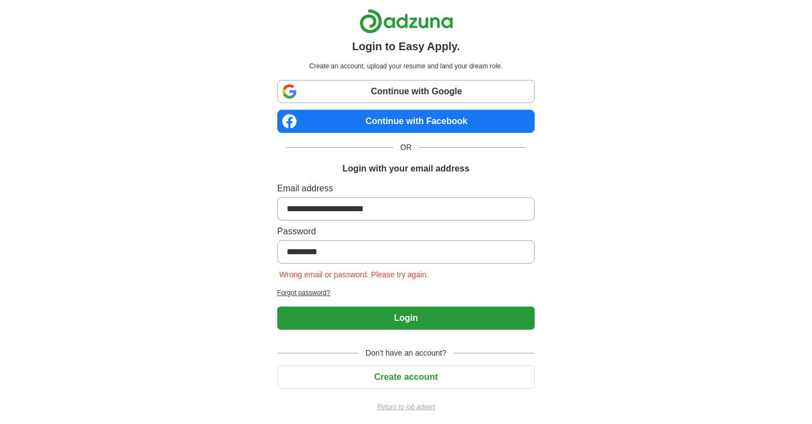  What do you see at coordinates (406, 407) in the screenshot?
I see `a: Return to job advert` at bounding box center [406, 407].